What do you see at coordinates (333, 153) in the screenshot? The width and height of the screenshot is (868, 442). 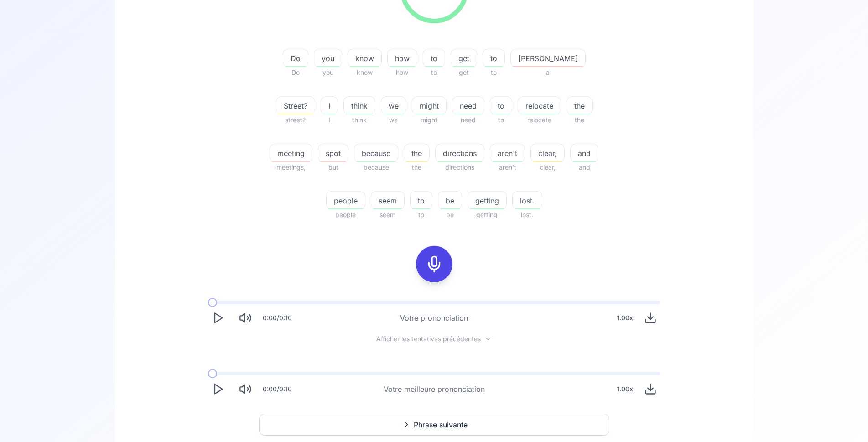 I see `span: spot` at bounding box center [333, 153].